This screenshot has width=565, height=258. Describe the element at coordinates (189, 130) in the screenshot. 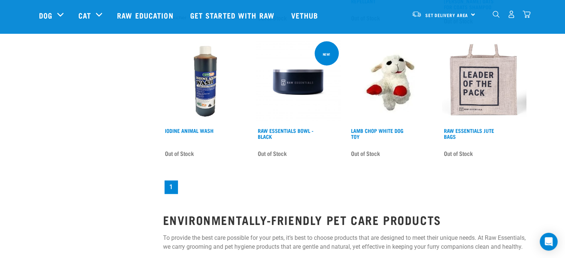

I see `a: Iodine Animal Wash` at that location.